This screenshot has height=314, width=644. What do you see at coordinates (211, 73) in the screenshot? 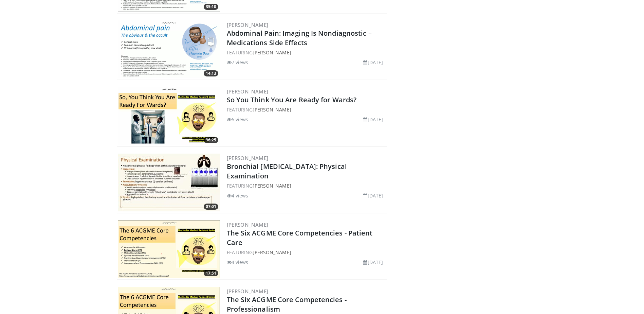
I see `span: 14:13` at bounding box center [211, 73].